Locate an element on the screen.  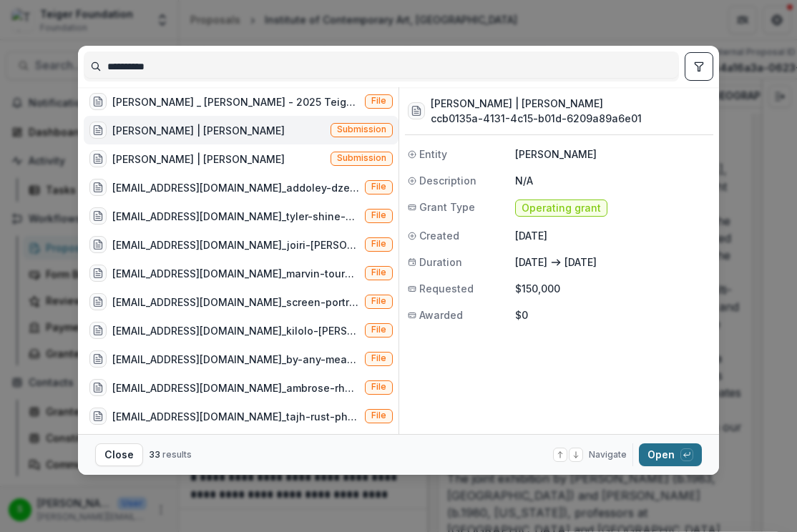
span: Awarded is located at coordinates (441, 315).